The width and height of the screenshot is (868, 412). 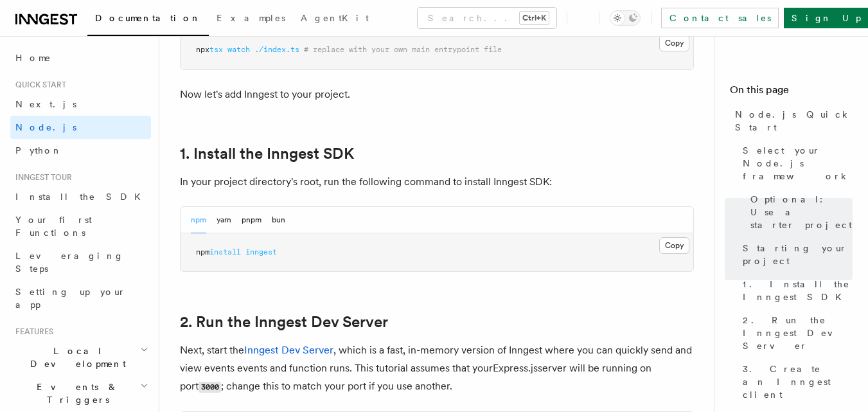 I want to click on a: Inngest Dev Server, so click(x=289, y=349).